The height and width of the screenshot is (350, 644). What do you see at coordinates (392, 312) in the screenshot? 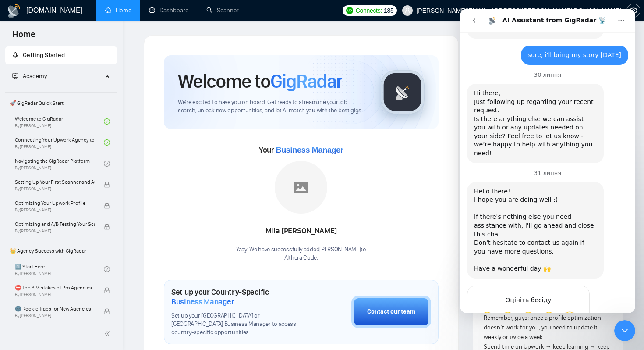
I see `div: Contact our team` at bounding box center [392, 312].